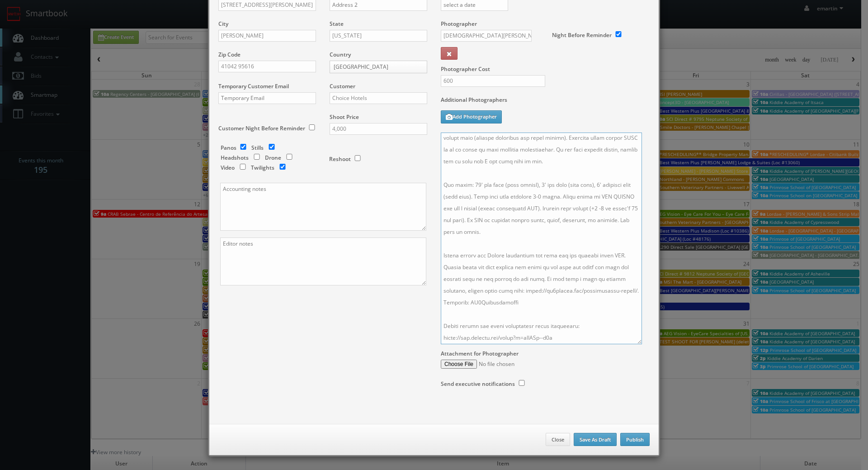 The image size is (868, 470). What do you see at coordinates (228, 148) in the screenshot?
I see `label: Panos` at bounding box center [228, 148].